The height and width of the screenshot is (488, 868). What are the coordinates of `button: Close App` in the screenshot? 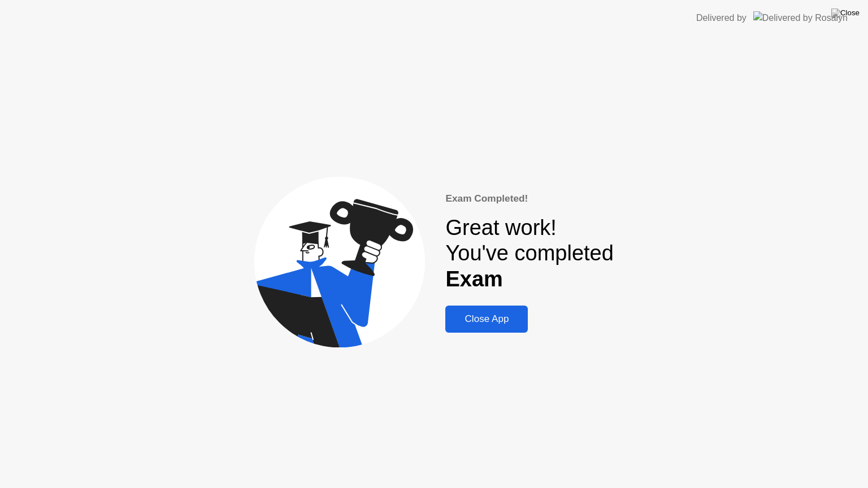 It's located at (486, 319).